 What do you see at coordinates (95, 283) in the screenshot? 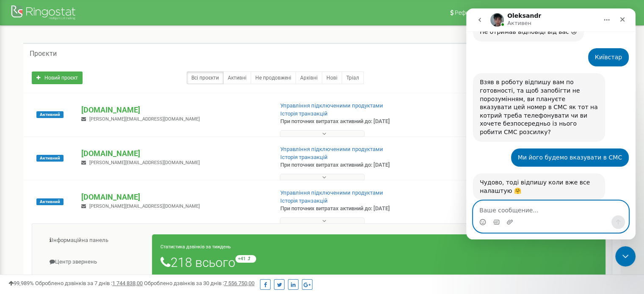
I see `a: Аналiтика` at bounding box center [95, 283].